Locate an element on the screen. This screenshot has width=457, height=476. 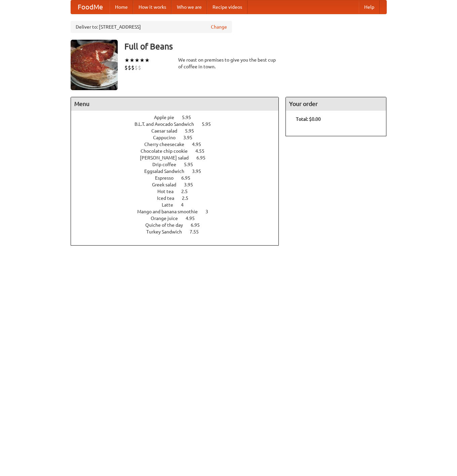
a: Drip coffee 5.95 is located at coordinates (179, 164).